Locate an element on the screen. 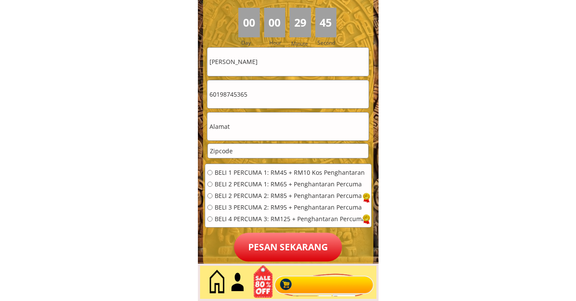 The width and height of the screenshot is (576, 301). p: Pesan sekarang is located at coordinates (288, 247).